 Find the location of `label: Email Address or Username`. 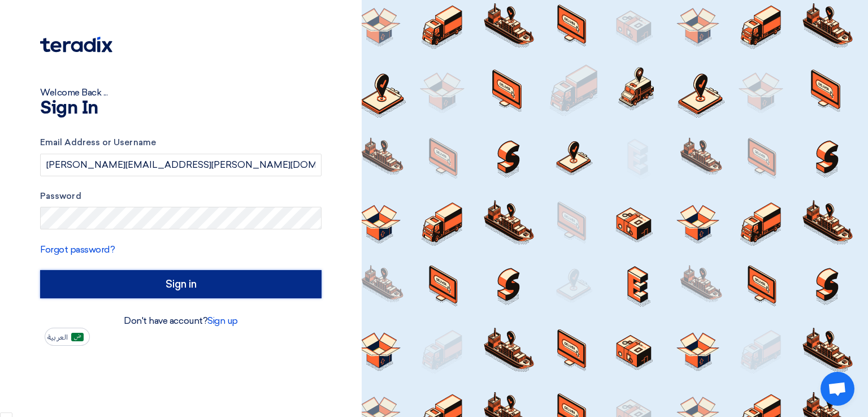

label: Email Address or Username is located at coordinates (181, 142).